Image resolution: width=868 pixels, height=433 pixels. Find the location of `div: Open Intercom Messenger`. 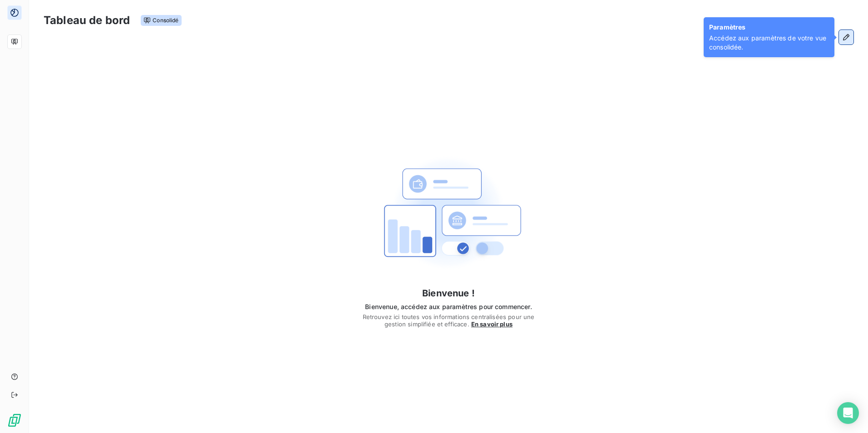

div: Open Intercom Messenger is located at coordinates (848, 413).